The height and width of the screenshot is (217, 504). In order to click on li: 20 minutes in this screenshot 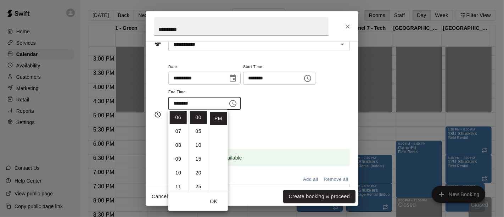, I will do `click(198, 172)`.